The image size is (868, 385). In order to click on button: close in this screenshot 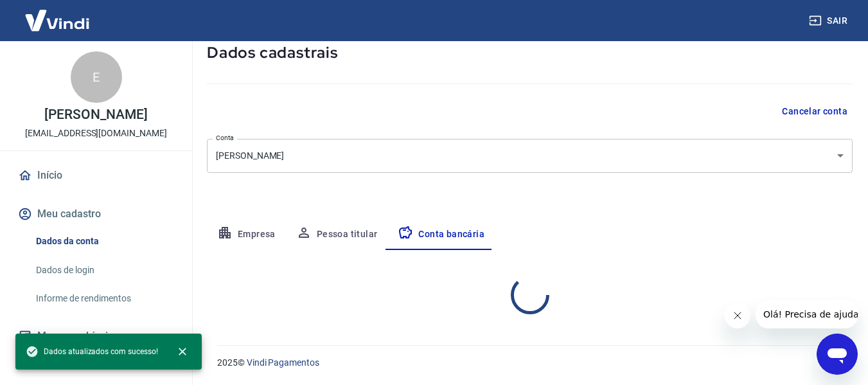, I will do `click(182, 352)`.